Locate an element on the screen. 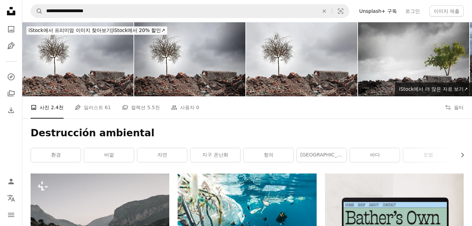 This screenshot has width=472, height=226. h1: Destrucción ambiental is located at coordinates (247, 133).